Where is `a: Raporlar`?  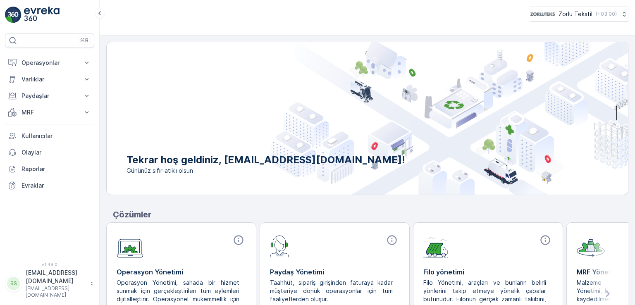
a: Raporlar is located at coordinates (50, 169).